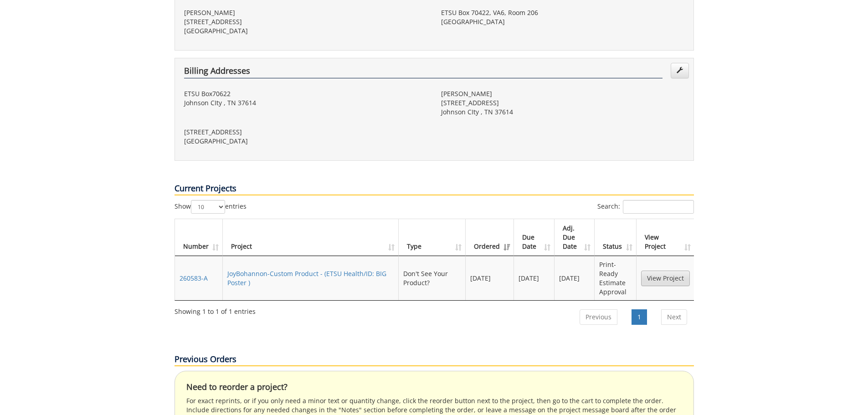 Image resolution: width=868 pixels, height=415 pixels. I want to click on th: Number: activate to sort column ascending, so click(199, 238).